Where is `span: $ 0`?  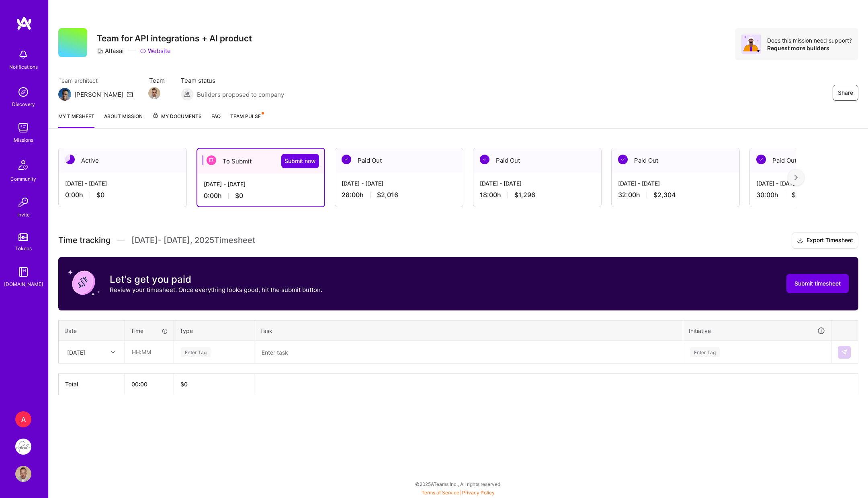 span: $ 0 is located at coordinates (184, 384).